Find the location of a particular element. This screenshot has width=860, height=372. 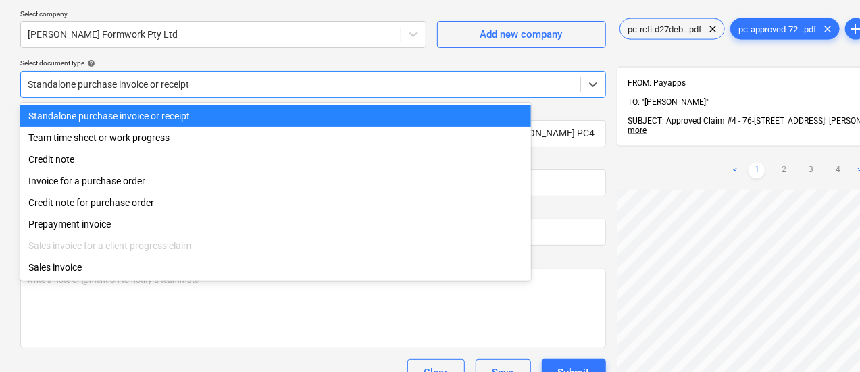

a: Page 1 is your current page is located at coordinates (756, 171).